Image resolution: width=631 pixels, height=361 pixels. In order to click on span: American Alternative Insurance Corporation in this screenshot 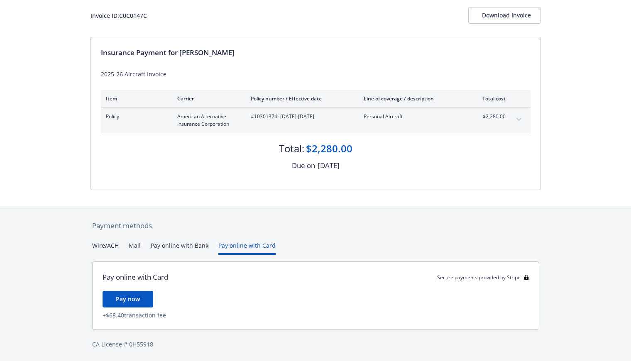, I will do `click(207, 120)`.